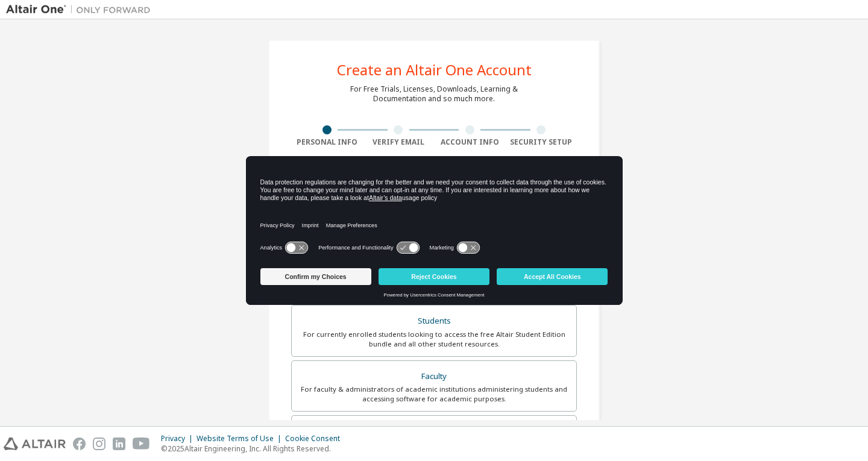 This screenshot has height=461, width=868. Describe the element at coordinates (327, 142) in the screenshot. I see `div: Personal Info` at that location.